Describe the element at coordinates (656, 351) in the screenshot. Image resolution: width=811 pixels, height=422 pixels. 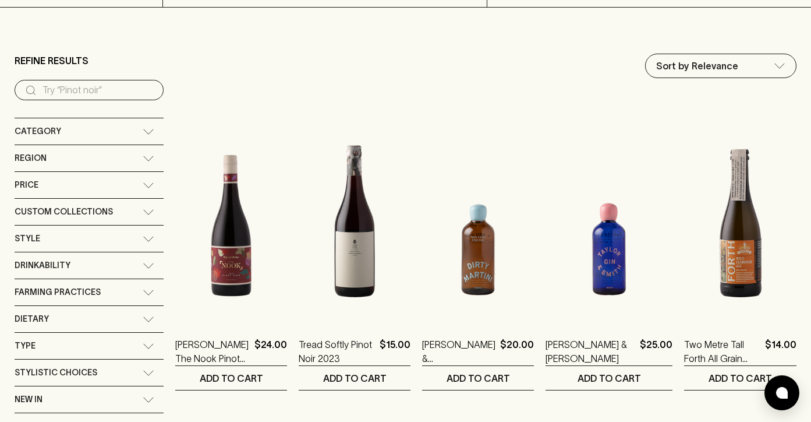
I see `p: $25.00` at that location.